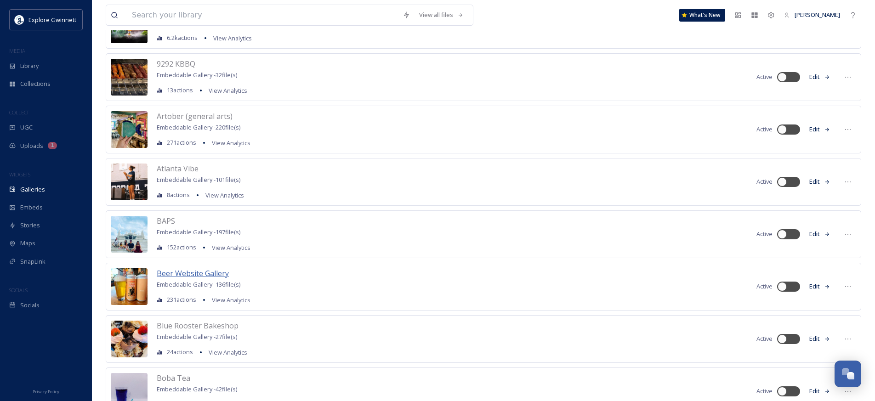  Describe the element at coordinates (182, 247) in the screenshot. I see `span: 152 actions` at that location.